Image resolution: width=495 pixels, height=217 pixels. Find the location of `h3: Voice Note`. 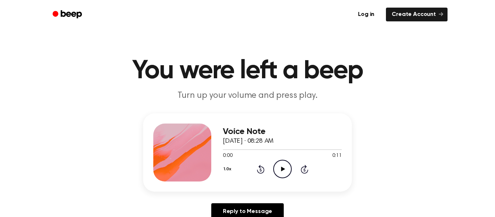

h3: Voice Note is located at coordinates (282, 131).